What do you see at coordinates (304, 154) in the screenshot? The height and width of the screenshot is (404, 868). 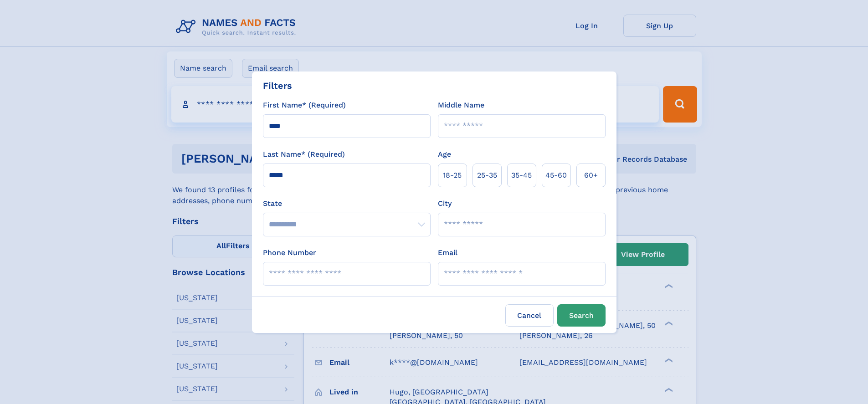 I see `label: Last Name* (Required)` at bounding box center [304, 154].